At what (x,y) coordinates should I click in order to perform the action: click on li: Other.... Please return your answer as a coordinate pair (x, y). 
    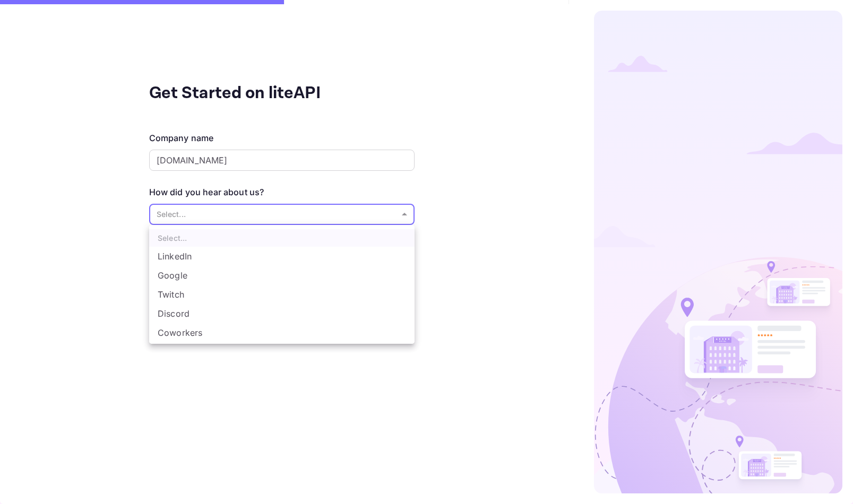
    Looking at the image, I should click on (282, 352).